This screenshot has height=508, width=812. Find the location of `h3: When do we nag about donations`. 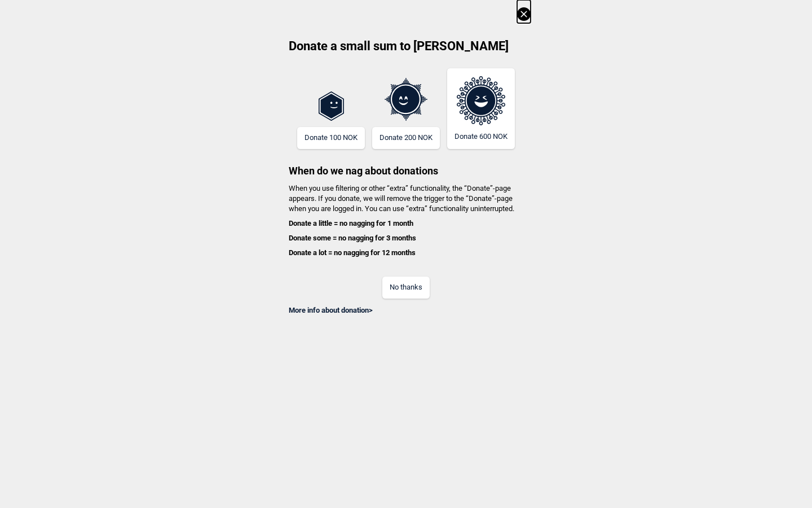

h3: When do we nag about donations is located at coordinates (406, 163).